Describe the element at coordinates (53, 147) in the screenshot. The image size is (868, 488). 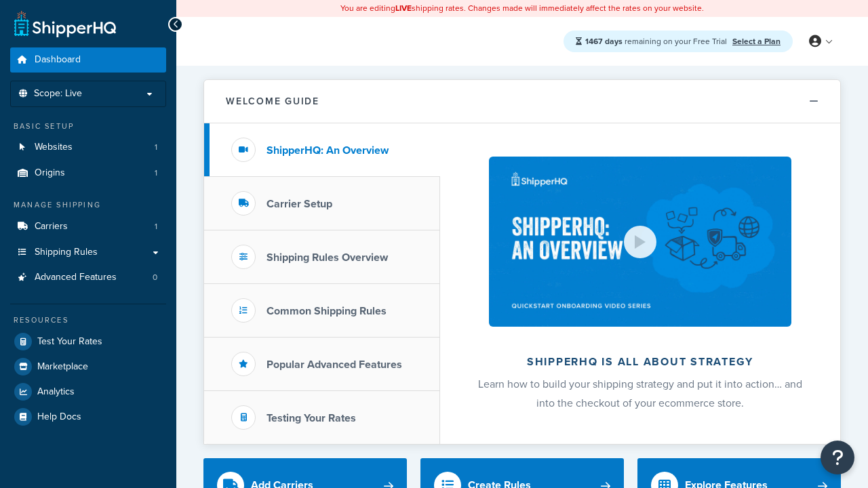
I see `span: Websites` at that location.